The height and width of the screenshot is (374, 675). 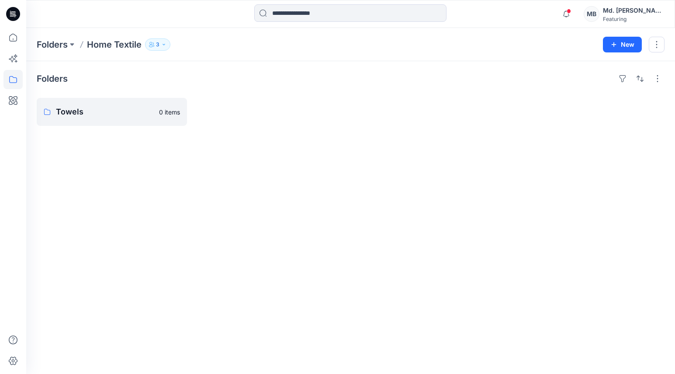 I want to click on p: 0 items, so click(x=170, y=112).